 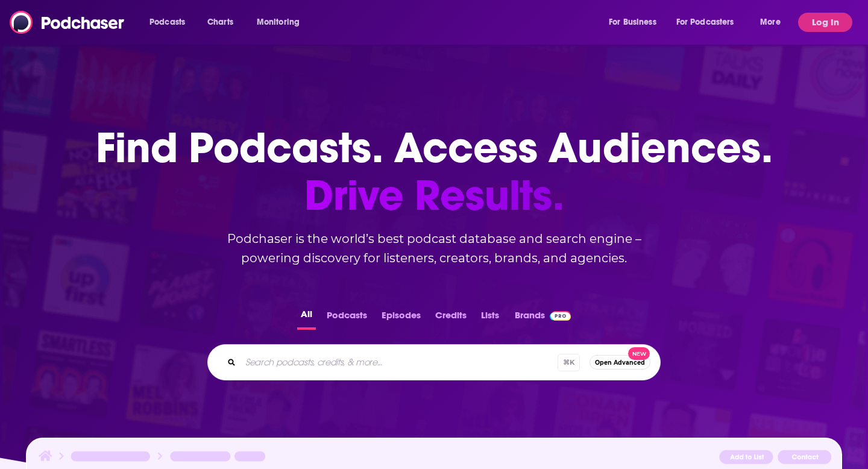 I want to click on span: For Podcasters, so click(x=705, y=22).